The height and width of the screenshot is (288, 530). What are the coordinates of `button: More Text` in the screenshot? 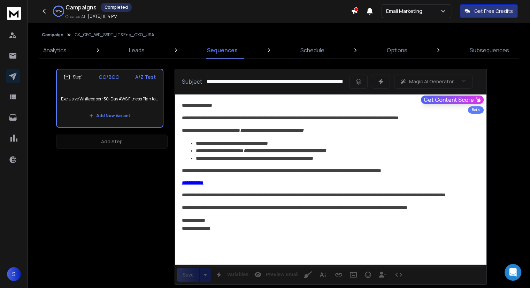 It's located at (323, 275).